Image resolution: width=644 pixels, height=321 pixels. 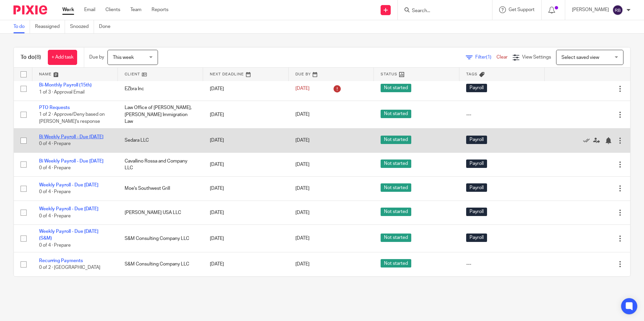 I want to click on a: Work, so click(x=68, y=10).